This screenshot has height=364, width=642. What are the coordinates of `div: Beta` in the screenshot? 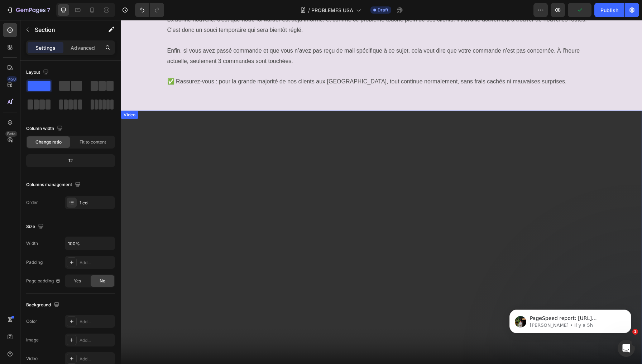 It's located at (11, 134).